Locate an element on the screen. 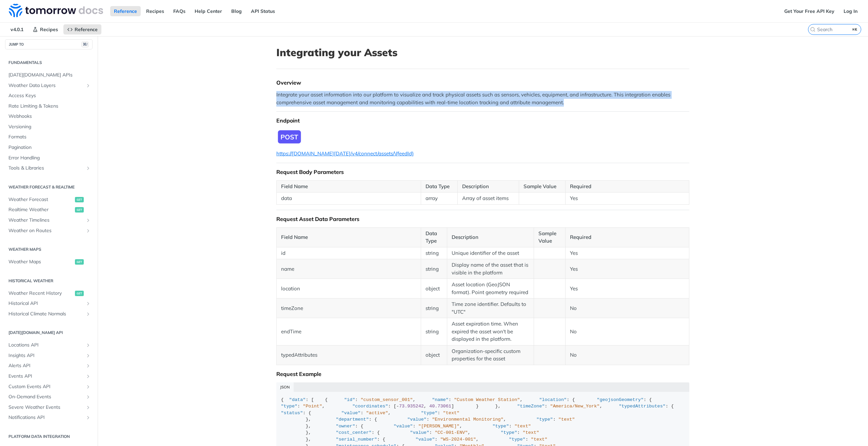 This screenshot has width=868, height=446. h2: Historical Weather is located at coordinates (49, 281).